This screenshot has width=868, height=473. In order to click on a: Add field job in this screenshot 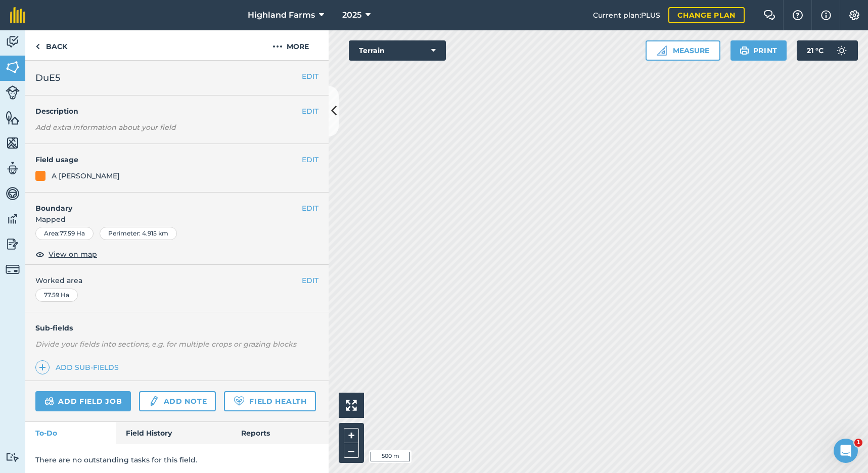, I will do `click(83, 402)`.